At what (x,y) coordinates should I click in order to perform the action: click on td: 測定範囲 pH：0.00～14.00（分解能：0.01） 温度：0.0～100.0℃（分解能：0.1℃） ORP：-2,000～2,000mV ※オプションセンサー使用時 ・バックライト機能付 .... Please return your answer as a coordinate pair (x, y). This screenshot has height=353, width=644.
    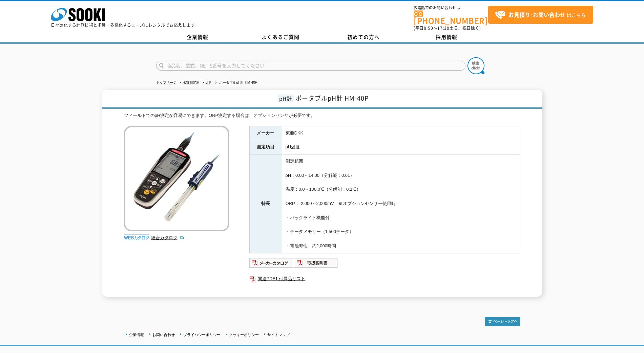
    Looking at the image, I should click on (401, 204).